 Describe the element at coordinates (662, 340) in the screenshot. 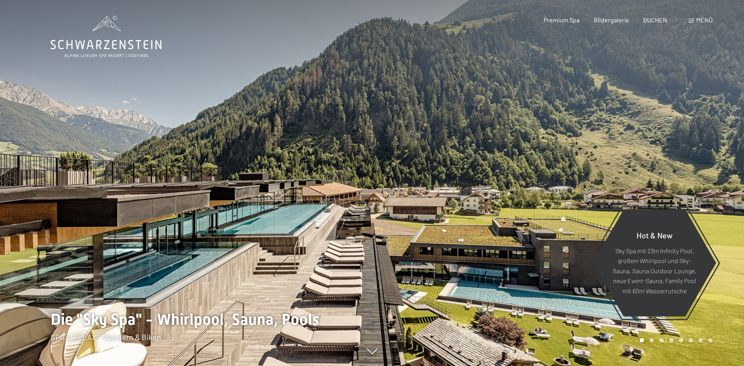

I see `div: Carousel Page 3` at that location.